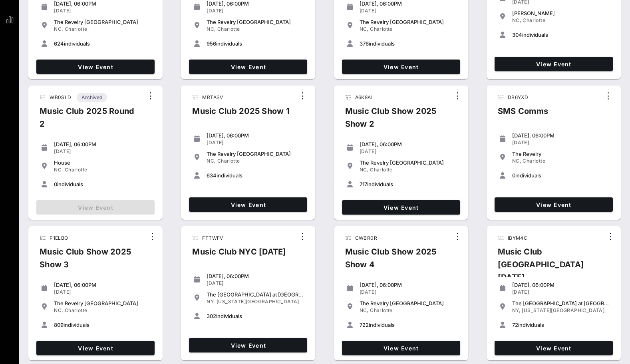 This screenshot has width=630, height=364. I want to click on div: Music Club 2025 Round 2, so click(89, 120).